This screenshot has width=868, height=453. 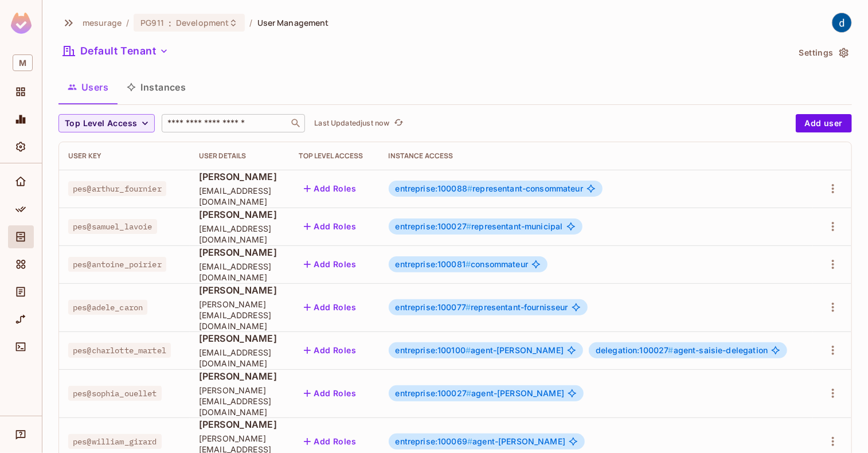 What do you see at coordinates (433, 307) in the screenshot?
I see `span: entreprise:100077` at bounding box center [433, 307].